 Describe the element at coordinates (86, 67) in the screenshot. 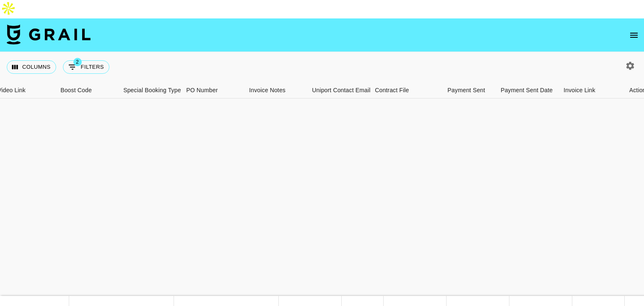

I see `button: Show filters` at that location.